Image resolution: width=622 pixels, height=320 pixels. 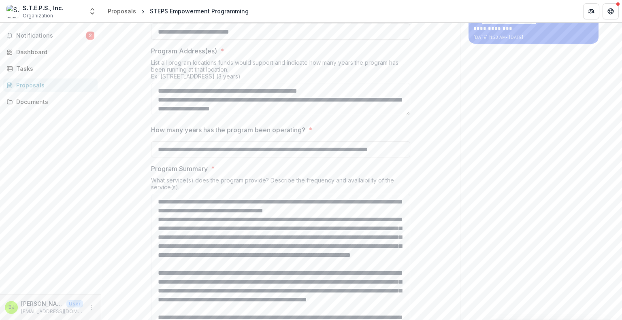 I want to click on a: Documents, so click(x=50, y=102).